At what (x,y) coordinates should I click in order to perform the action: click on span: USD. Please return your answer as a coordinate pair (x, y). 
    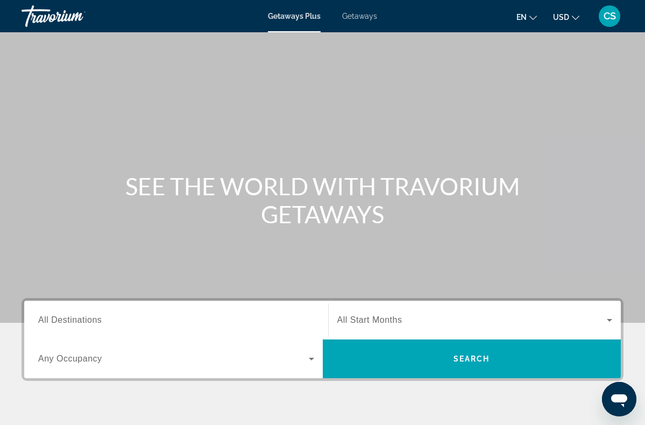
    Looking at the image, I should click on (561, 17).